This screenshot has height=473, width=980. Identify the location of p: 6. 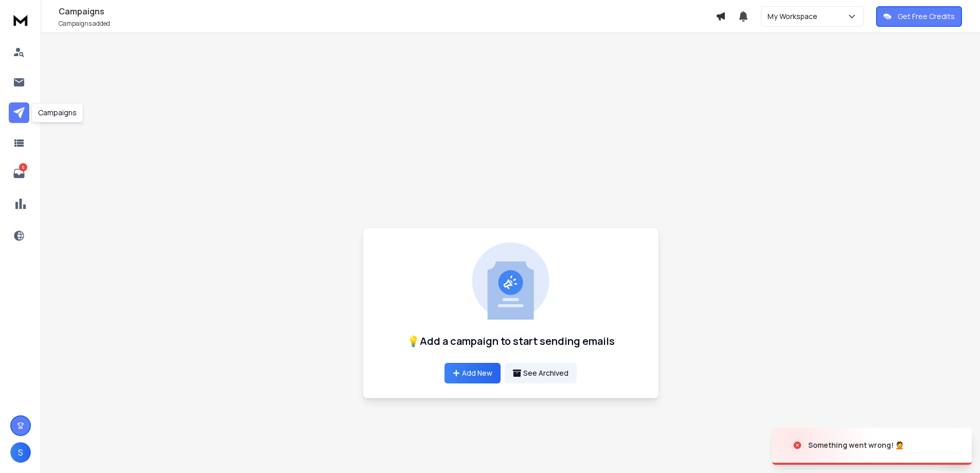
(23, 167).